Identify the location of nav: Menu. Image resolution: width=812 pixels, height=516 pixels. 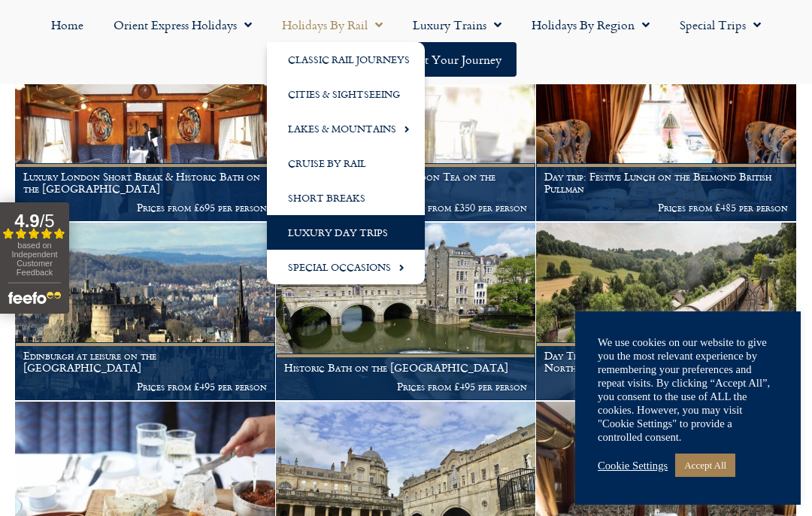
(406, 42).